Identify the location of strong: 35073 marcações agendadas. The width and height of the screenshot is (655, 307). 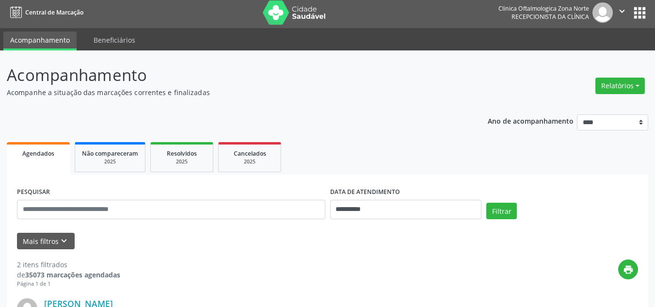
(73, 274).